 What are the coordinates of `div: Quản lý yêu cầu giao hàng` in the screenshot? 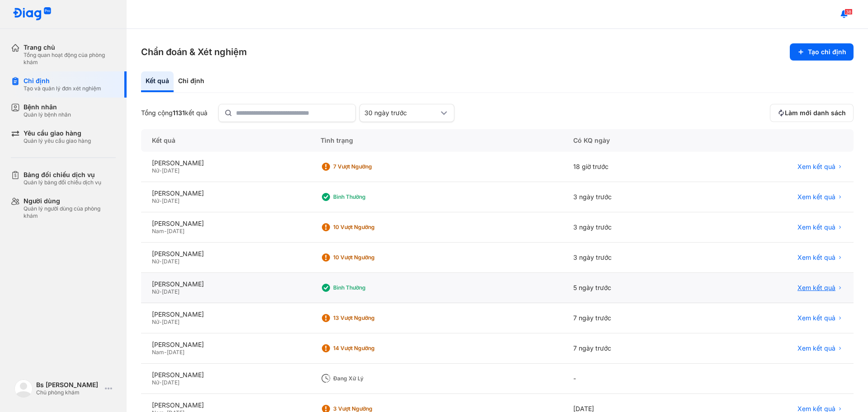 It's located at (57, 141).